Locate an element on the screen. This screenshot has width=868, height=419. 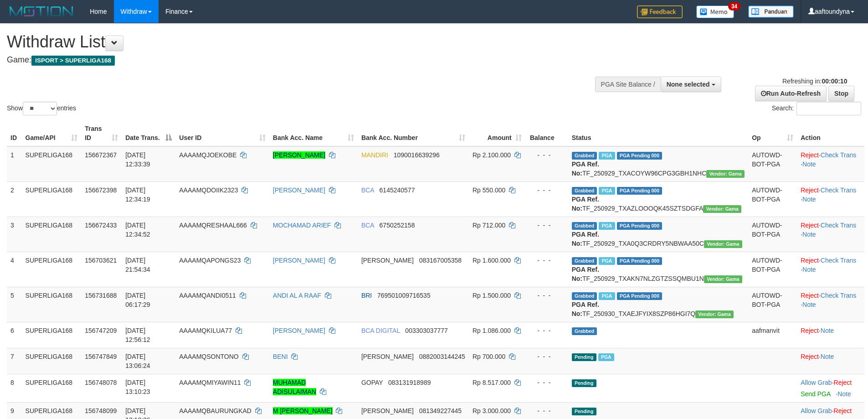
td: TF_250930_TXAEJFYIX8SZP86HGI7Q is located at coordinates (658, 304).